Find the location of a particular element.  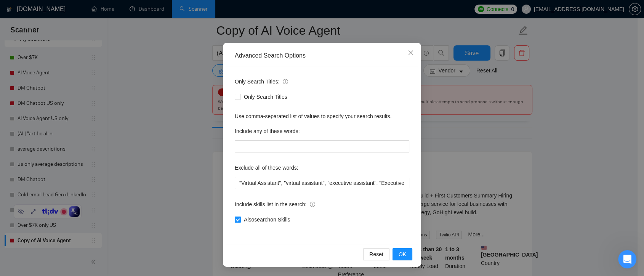

span: OK is located at coordinates (402, 254).